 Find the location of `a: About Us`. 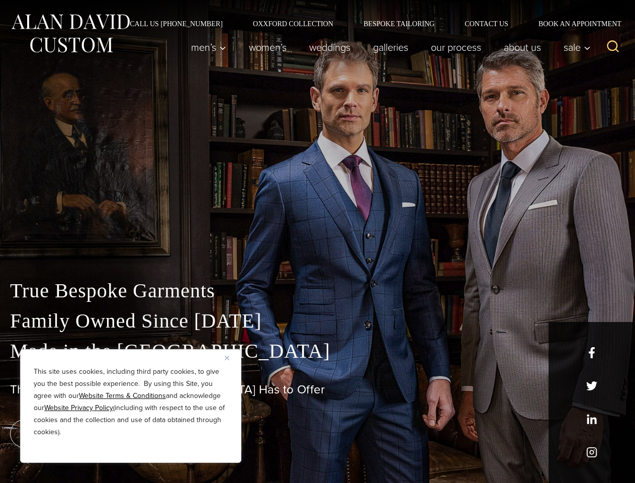

a: About Us is located at coordinates (522, 47).